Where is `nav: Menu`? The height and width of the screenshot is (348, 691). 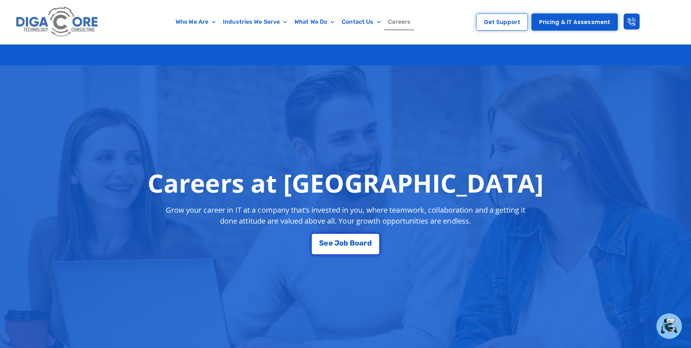
nav: Menu is located at coordinates (293, 22).